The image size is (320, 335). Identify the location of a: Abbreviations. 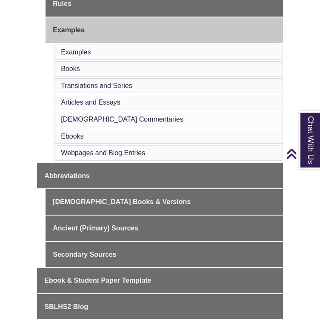
(160, 176).